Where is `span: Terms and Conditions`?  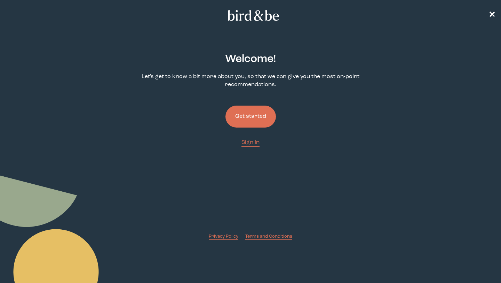 span: Terms and Conditions is located at coordinates (269, 236).